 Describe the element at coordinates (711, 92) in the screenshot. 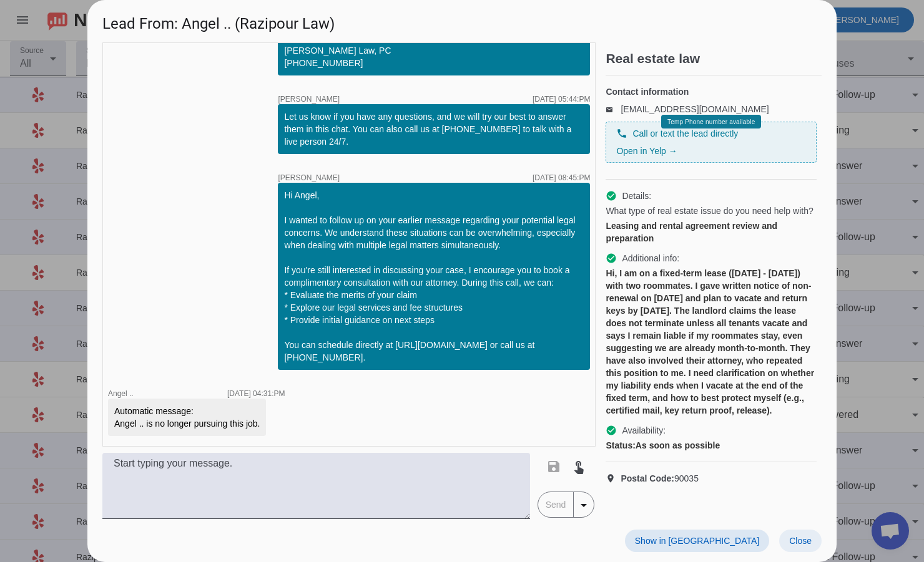

I see `h4: Contact information` at that location.